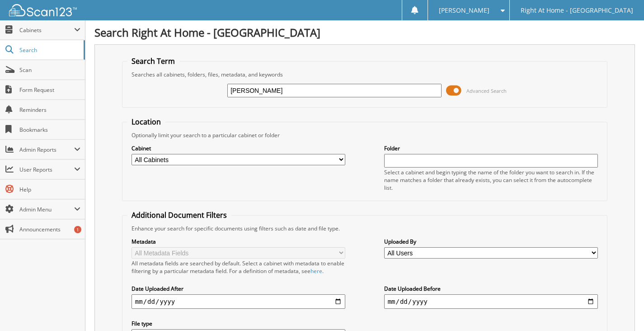 The height and width of the screenshot is (331, 644). Describe the element at coordinates (50, 70) in the screenshot. I see `span: Scan` at that location.